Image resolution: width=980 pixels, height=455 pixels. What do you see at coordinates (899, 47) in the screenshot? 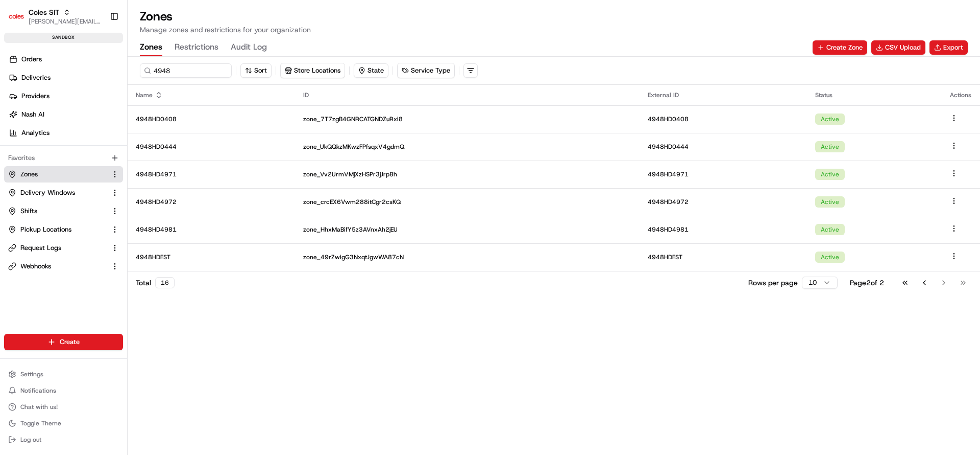
I see `a: CSV Upload` at bounding box center [899, 47].